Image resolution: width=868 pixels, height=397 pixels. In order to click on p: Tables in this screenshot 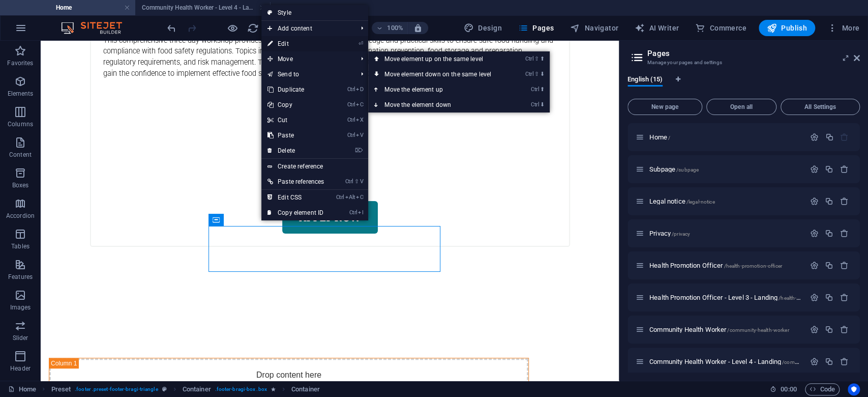, I will do `click(20, 246)`.